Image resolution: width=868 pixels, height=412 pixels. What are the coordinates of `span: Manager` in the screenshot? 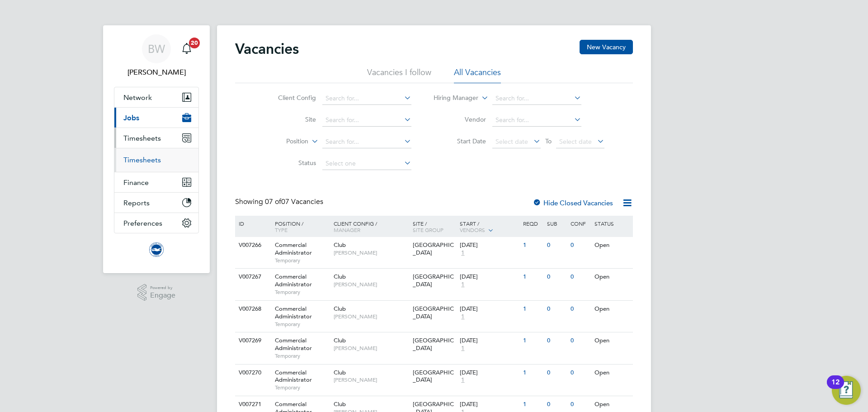 It's located at (347, 230).